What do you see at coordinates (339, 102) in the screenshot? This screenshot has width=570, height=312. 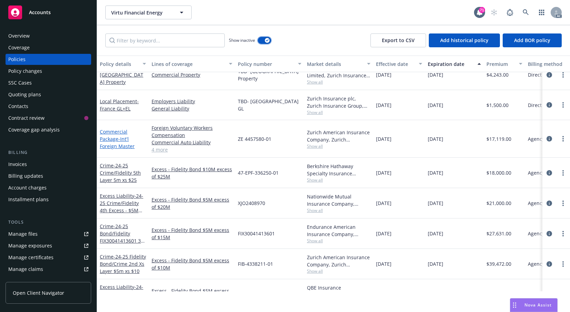 I see `div: Zurich Insurance plc, Zurich Insurance Group, Verlingue Limited` at bounding box center [339, 102].